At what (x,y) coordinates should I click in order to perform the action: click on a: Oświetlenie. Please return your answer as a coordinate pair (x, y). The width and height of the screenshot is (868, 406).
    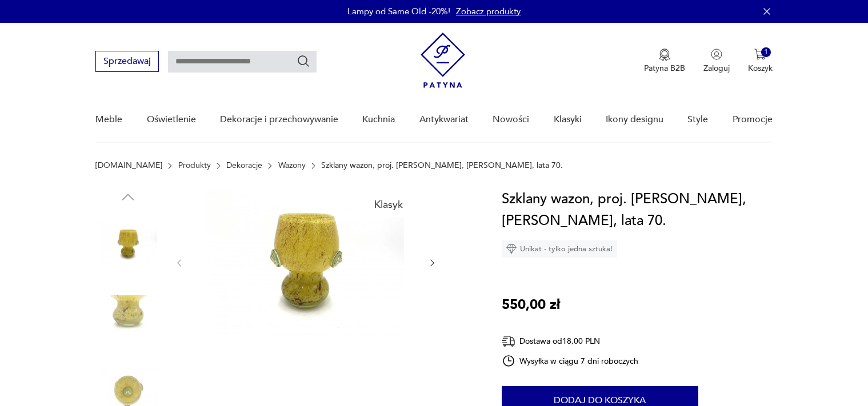
    Looking at the image, I should click on (171, 119).